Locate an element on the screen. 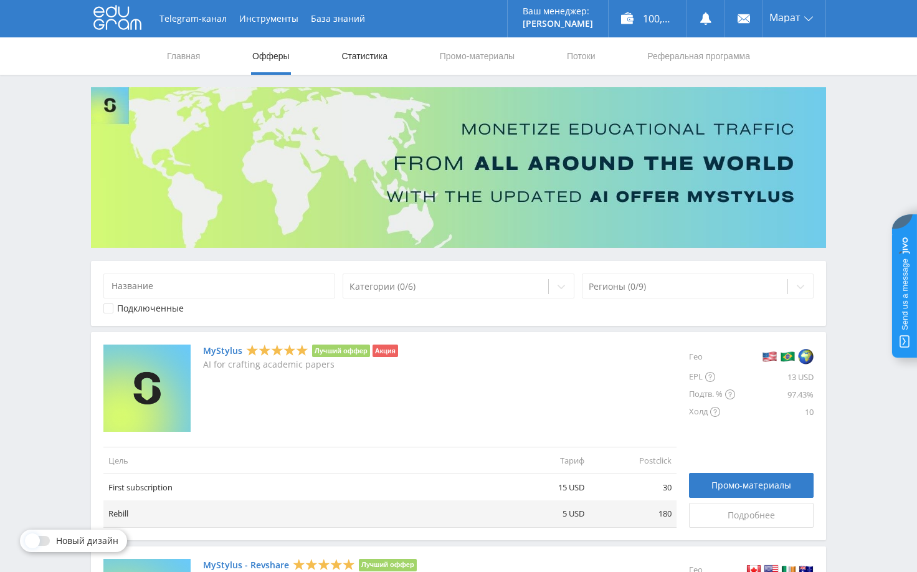 Image resolution: width=917 pixels, height=572 pixels. a: Офферы is located at coordinates (271, 56).